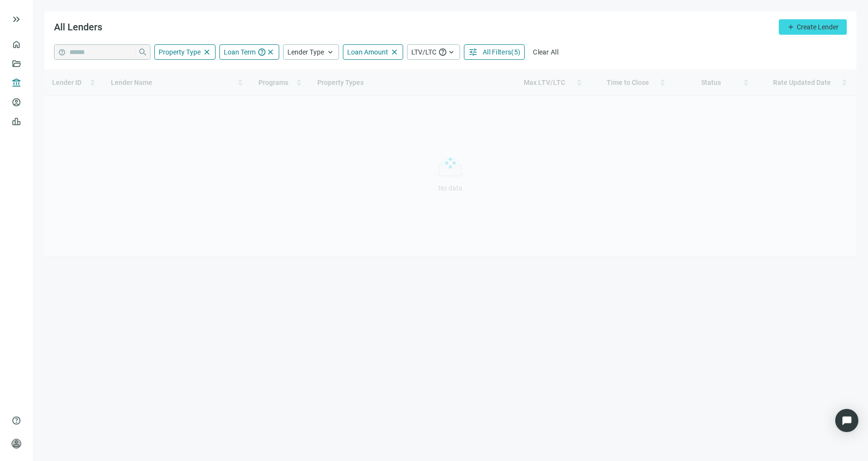  Describe the element at coordinates (546, 52) in the screenshot. I see `button: Clear All` at that location.